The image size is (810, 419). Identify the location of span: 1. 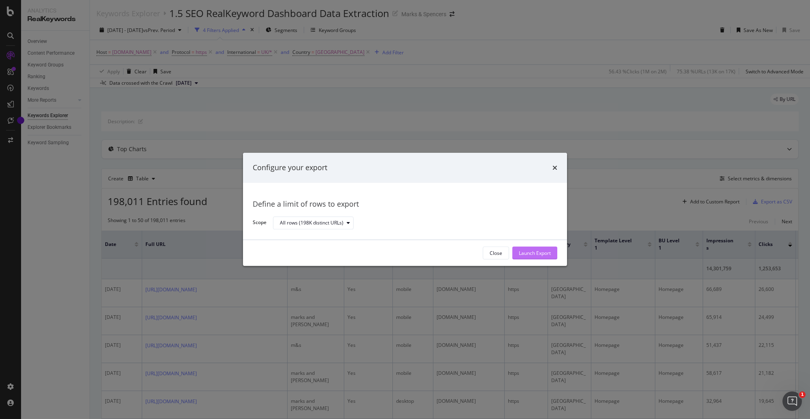
(802, 395).